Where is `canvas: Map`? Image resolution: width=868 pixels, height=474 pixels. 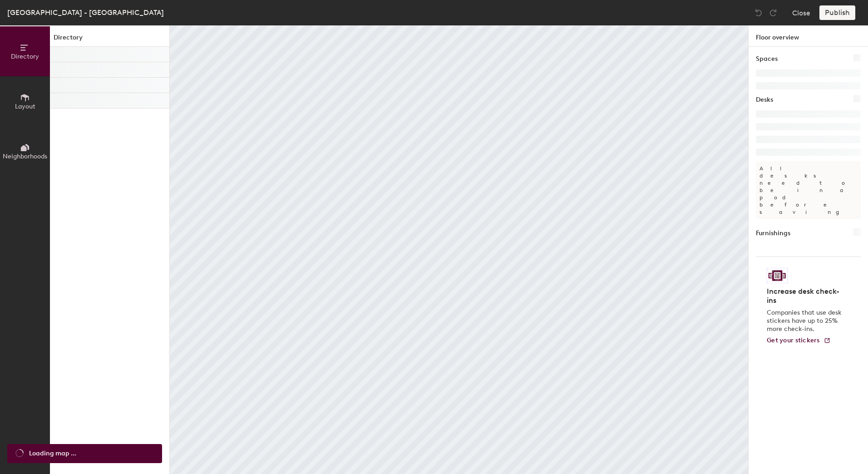
canvas: Map is located at coordinates (459, 250).